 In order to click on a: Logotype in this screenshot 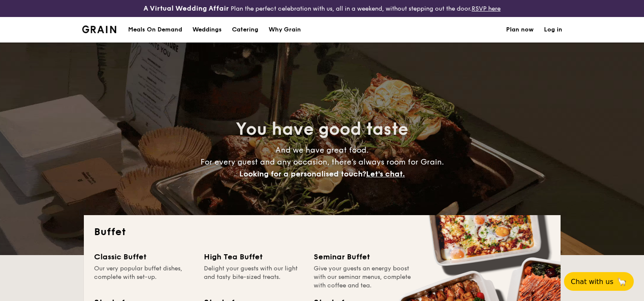, I will do `click(99, 29)`.